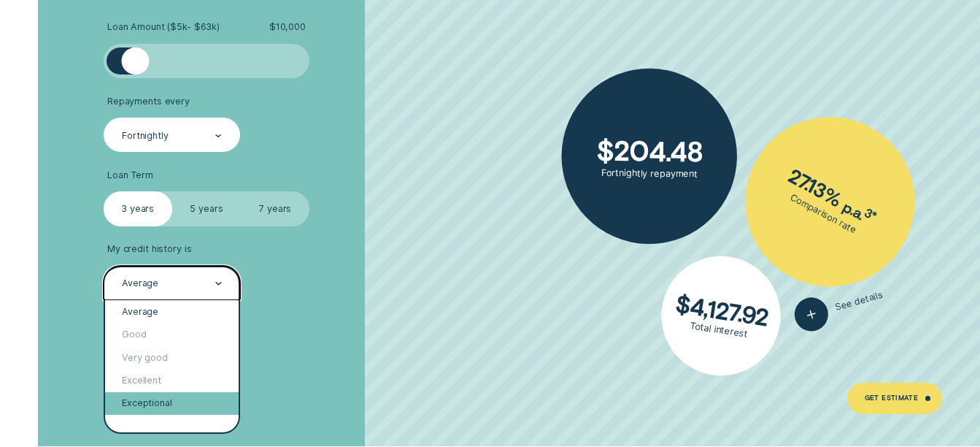 This screenshot has width=980, height=447. I want to click on a: Get Estimate, so click(895, 398).